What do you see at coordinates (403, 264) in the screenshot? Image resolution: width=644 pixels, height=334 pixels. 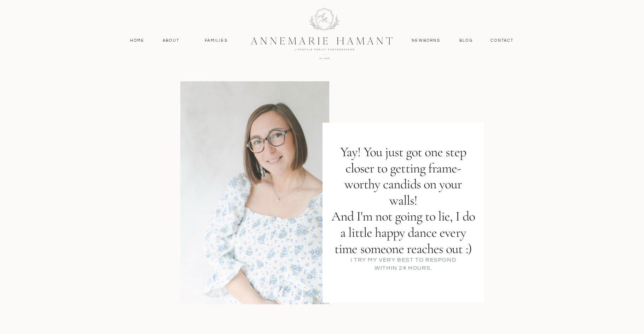 I see `a: I try my very best to respond within 24 hours.` at bounding box center [403, 264].